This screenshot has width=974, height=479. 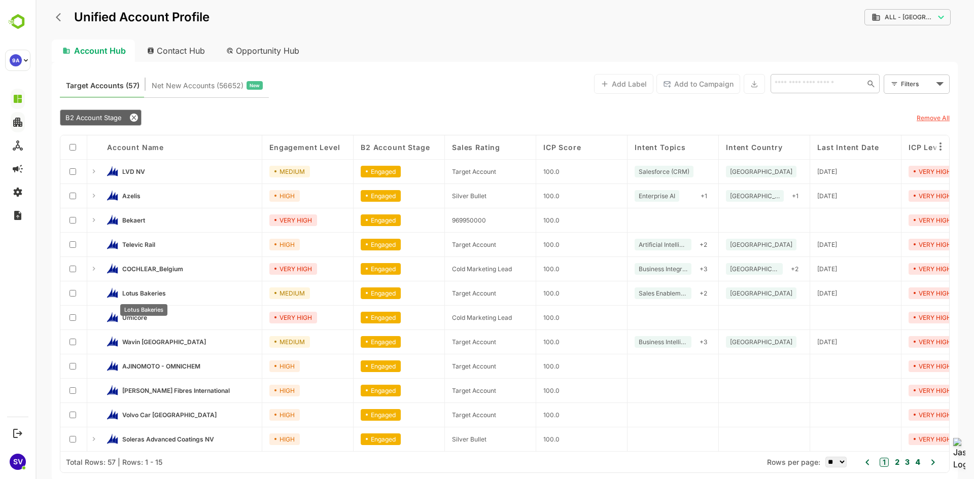 I want to click on div: + 1, so click(x=668, y=196).